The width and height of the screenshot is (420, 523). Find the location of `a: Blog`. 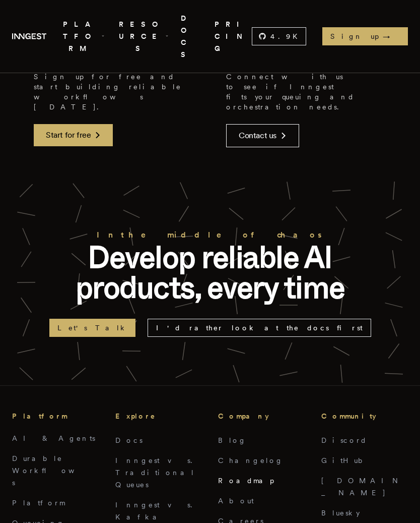

a: Blog is located at coordinates (232, 440).